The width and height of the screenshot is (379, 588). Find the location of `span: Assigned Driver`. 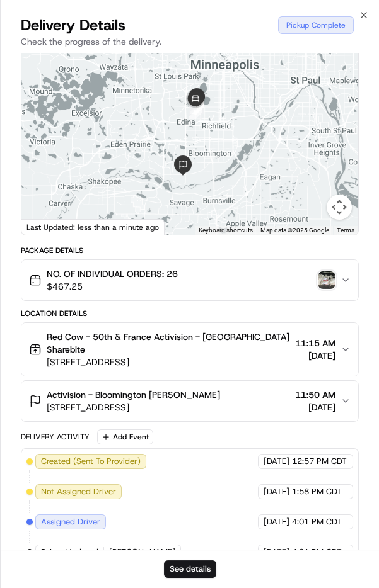

span: Assigned Driver is located at coordinates (71, 522).